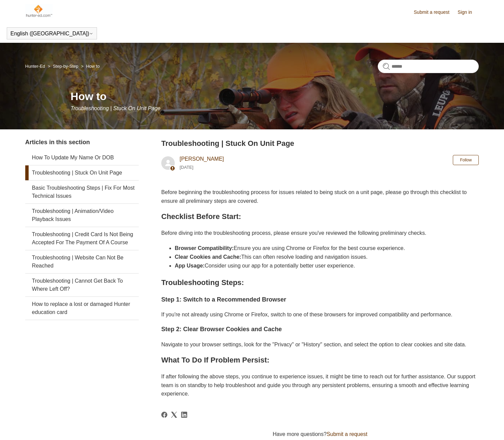 Image resolution: width=504 pixels, height=440 pixels. What do you see at coordinates (320, 344) in the screenshot?
I see `p: Navigate to your browser settings, look for the "Privacy" or "History" section, and select the op...` at bounding box center [320, 344].